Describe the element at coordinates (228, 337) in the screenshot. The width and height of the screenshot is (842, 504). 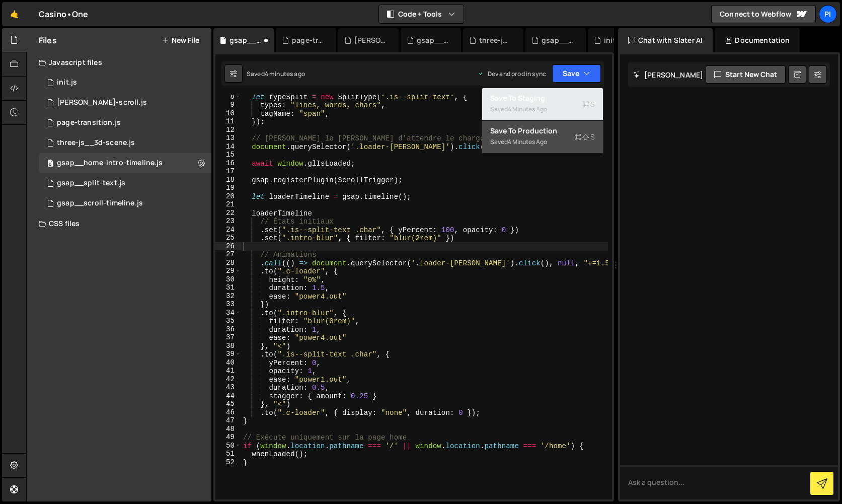
I see `div: 37` at that location.